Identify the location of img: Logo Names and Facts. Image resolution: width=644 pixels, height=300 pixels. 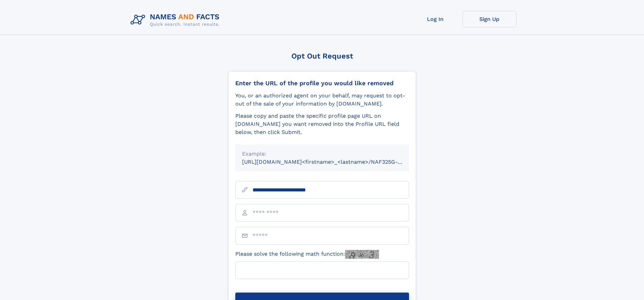
(177, 20).